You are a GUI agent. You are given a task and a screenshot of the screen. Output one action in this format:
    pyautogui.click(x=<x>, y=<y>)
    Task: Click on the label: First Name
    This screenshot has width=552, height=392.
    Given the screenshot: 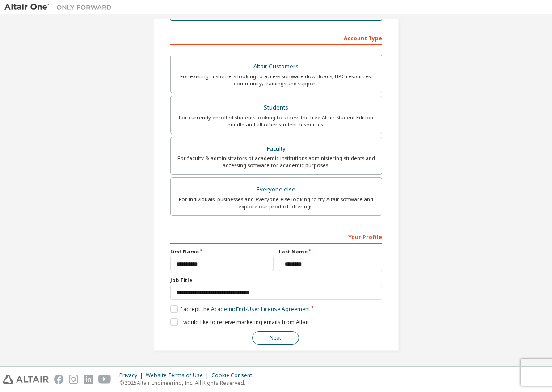 What is the action you would take?
    pyautogui.click(x=222, y=252)
    